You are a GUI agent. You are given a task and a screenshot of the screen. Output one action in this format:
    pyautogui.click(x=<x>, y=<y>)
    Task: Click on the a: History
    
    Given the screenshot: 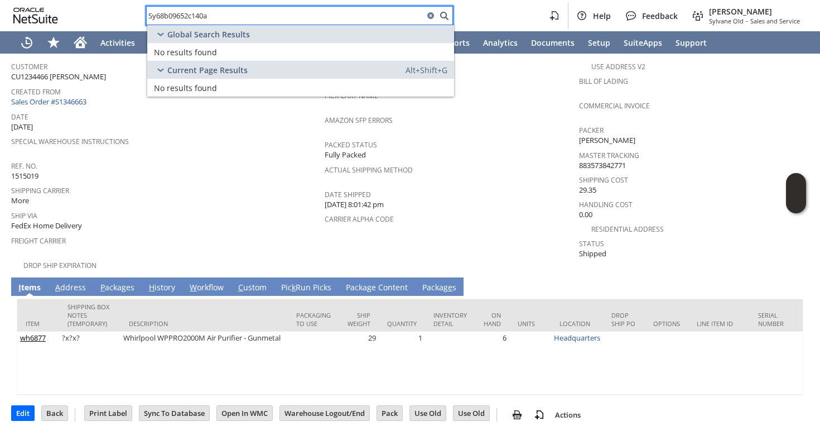 What is the action you would take?
    pyautogui.click(x=162, y=288)
    